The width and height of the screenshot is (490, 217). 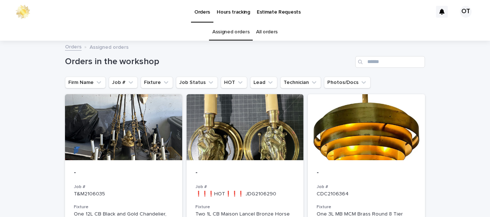 What do you see at coordinates (23, 12) in the screenshot?
I see `img: 0ffKfDbyRa2Iv8hnaAqg` at bounding box center [23, 12].